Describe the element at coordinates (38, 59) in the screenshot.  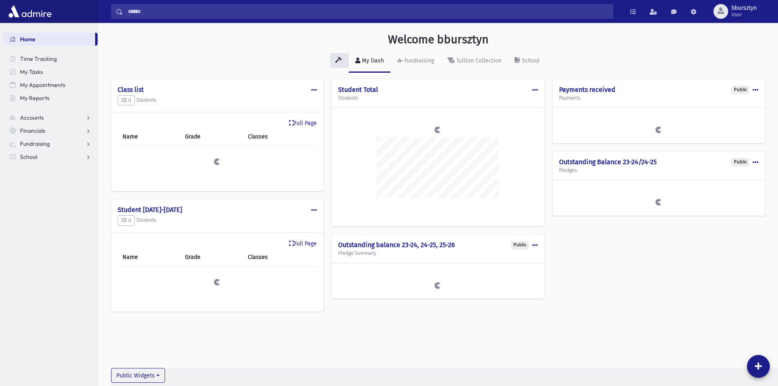
I see `span: Time Tracking` at that location.